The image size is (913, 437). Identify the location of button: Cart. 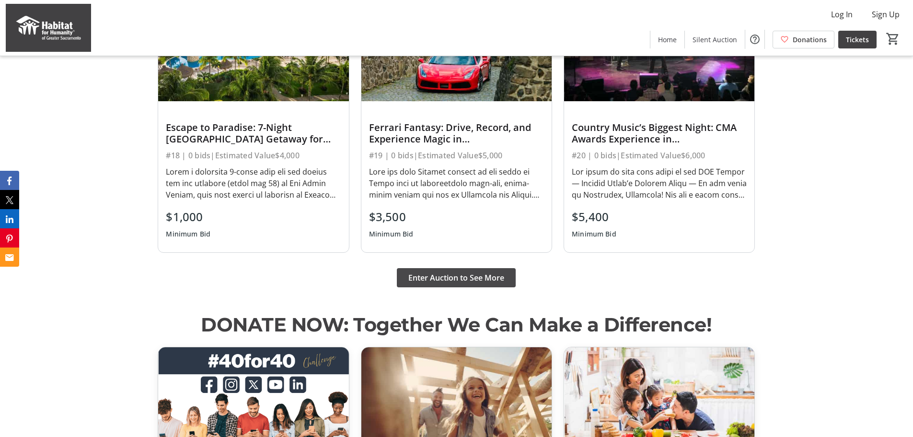
(893, 39).